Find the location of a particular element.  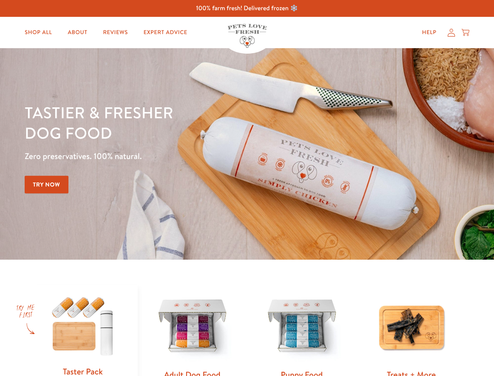

h1: Tastier & fresher dog food is located at coordinates (173, 123).